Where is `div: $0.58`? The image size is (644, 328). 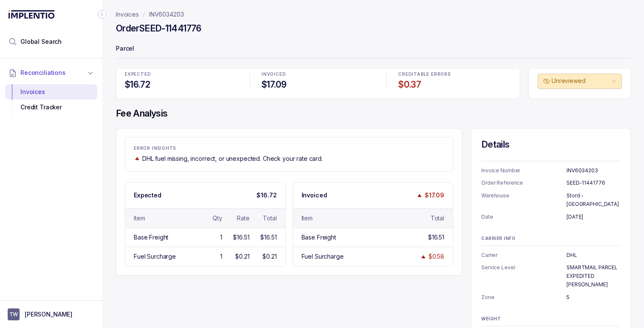 div: $0.58 is located at coordinates (436, 257).